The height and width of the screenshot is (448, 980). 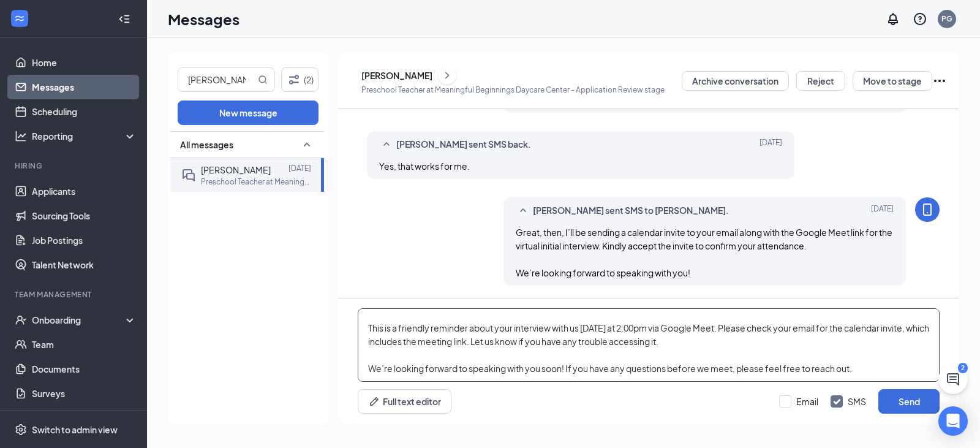 I want to click on div: Onboarding, so click(x=79, y=320).